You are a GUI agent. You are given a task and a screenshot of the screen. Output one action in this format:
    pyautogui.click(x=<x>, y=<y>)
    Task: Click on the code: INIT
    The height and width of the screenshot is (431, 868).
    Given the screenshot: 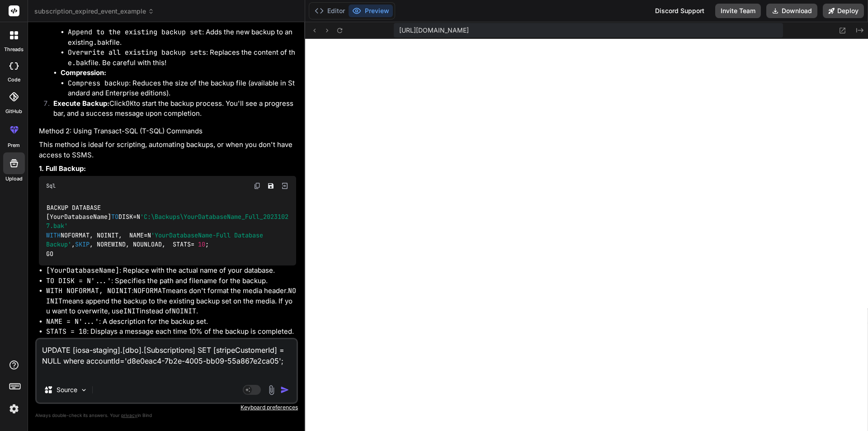 What is the action you would take?
    pyautogui.click(x=132, y=311)
    